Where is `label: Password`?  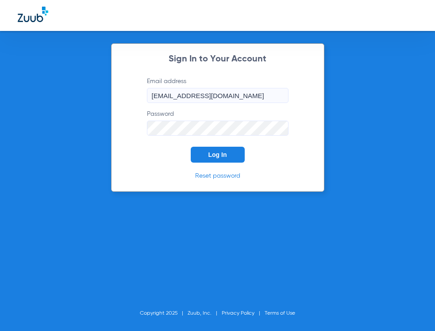 label: Password is located at coordinates (218, 123).